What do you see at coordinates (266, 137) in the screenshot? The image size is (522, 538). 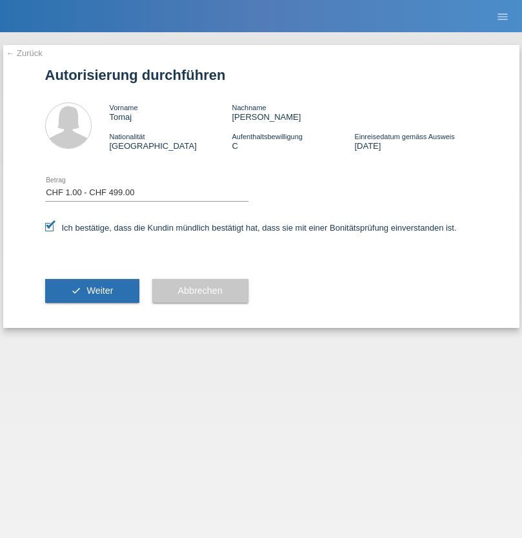 I see `span: Aufenthaltsbewilligung` at bounding box center [266, 137].